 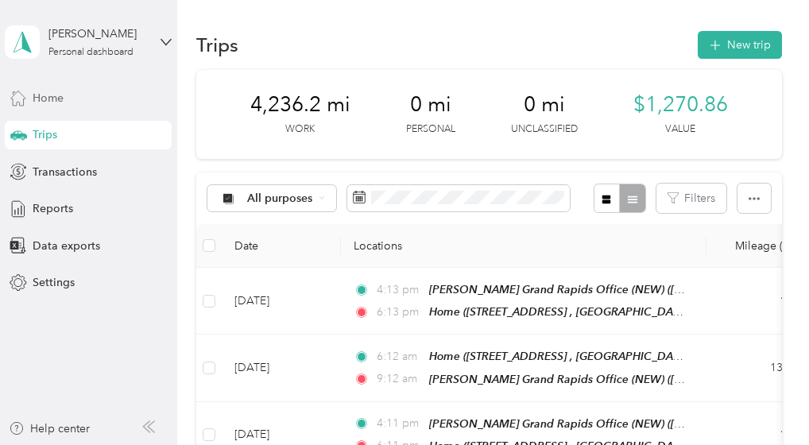 I want to click on span: Reports, so click(x=52, y=208).